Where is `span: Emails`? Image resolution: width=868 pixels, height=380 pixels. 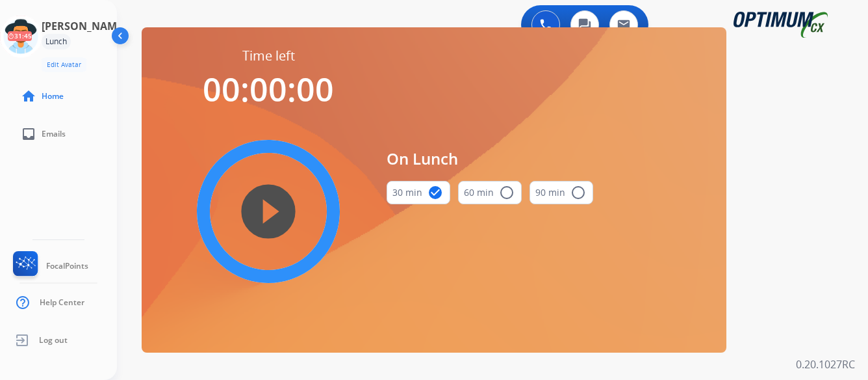
span: Emails is located at coordinates (53, 134).